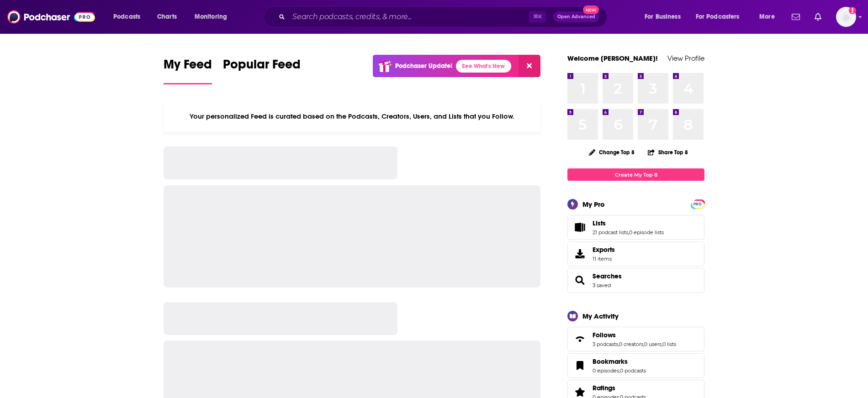 The image size is (868, 398). Describe the element at coordinates (605, 344) in the screenshot. I see `a: 3 podcasts` at that location.